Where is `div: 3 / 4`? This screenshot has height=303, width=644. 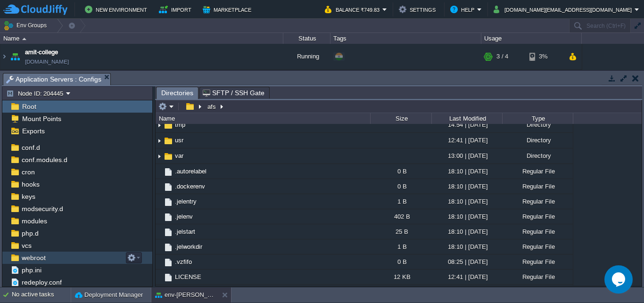 div: 3 / 4 is located at coordinates (502, 57).